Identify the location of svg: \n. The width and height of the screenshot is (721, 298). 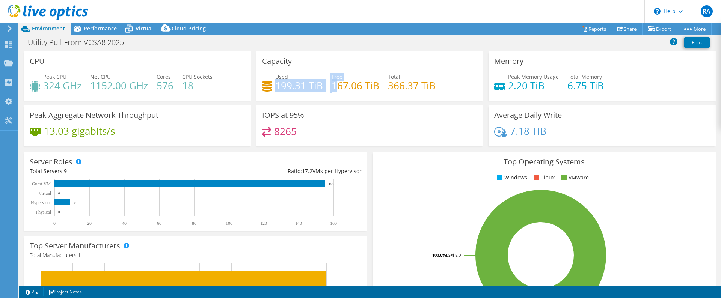
(657, 11).